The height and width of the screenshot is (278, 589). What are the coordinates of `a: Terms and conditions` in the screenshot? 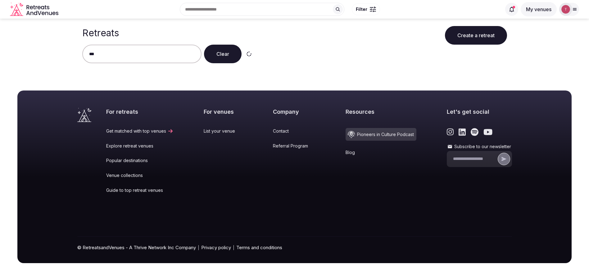 It's located at (259, 248).